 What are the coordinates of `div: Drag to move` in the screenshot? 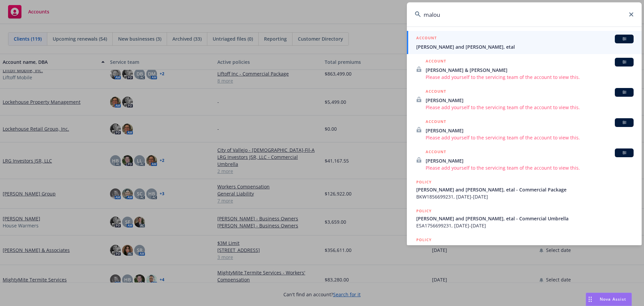 It's located at (590, 299).